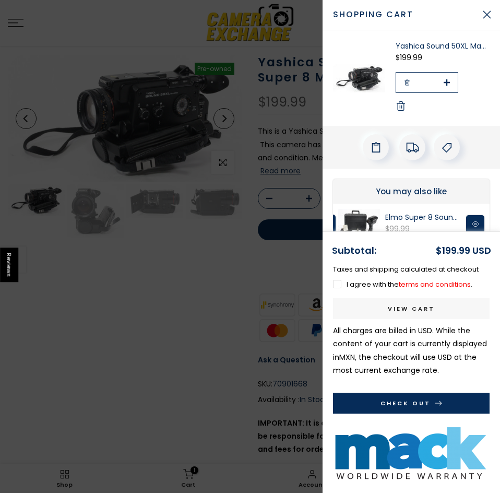 Image resolution: width=500 pixels, height=493 pixels. What do you see at coordinates (354, 250) in the screenshot?
I see `strong: Subtotal:` at bounding box center [354, 250].